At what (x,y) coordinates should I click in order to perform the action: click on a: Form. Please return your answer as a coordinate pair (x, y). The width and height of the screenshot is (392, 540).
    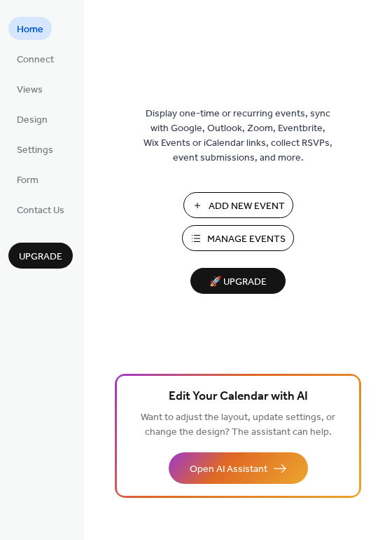
    Looking at the image, I should click on (28, 179).